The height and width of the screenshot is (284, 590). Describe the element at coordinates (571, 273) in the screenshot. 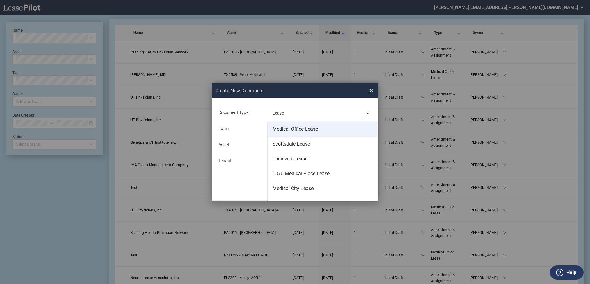

I see `label: Help` at that location.